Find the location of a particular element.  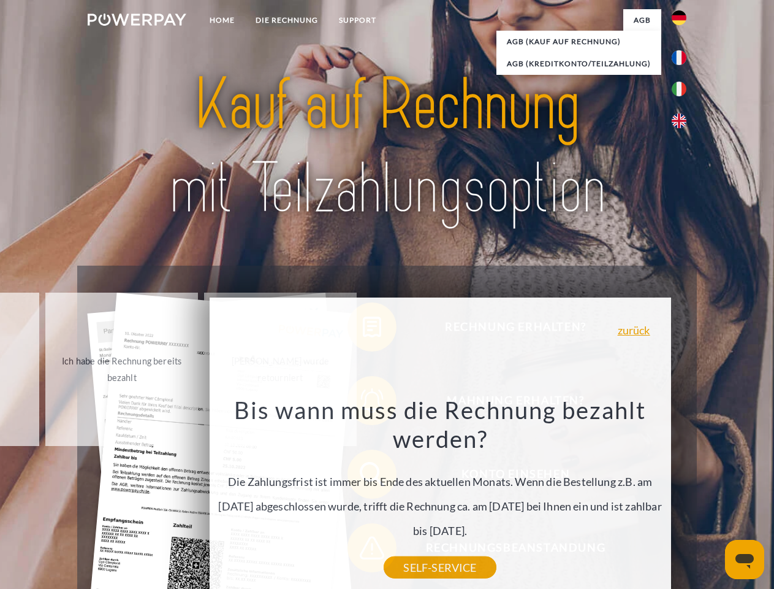

a: AGB (Kreditkonto/Teilzahlung) is located at coordinates (579, 64).